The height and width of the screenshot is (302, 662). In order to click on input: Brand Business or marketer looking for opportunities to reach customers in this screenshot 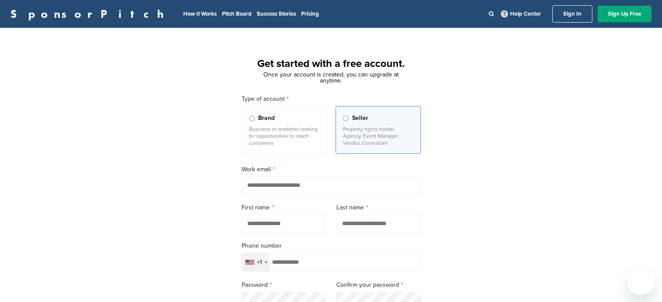, I will do `click(251, 118)`.